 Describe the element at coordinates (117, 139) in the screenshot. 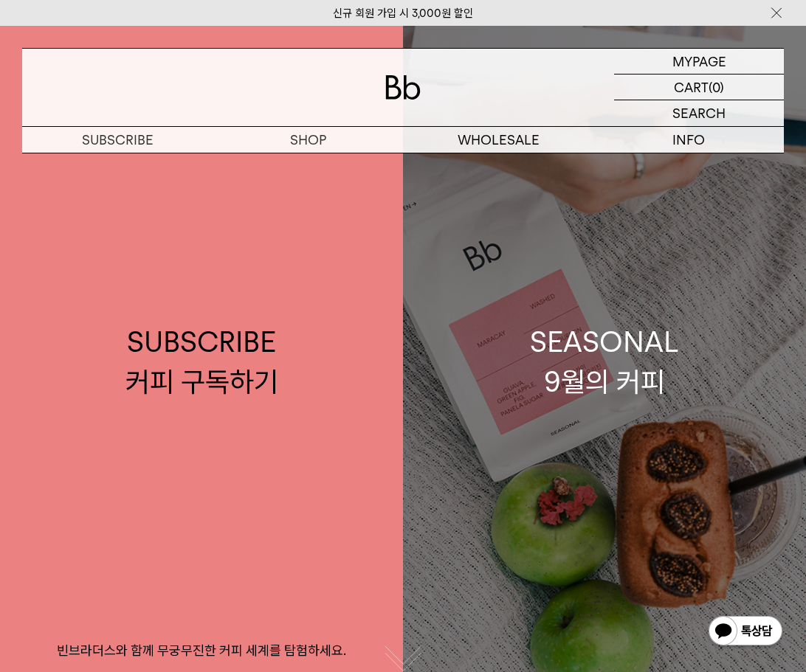

I see `a: SUBSCRIBE` at that location.